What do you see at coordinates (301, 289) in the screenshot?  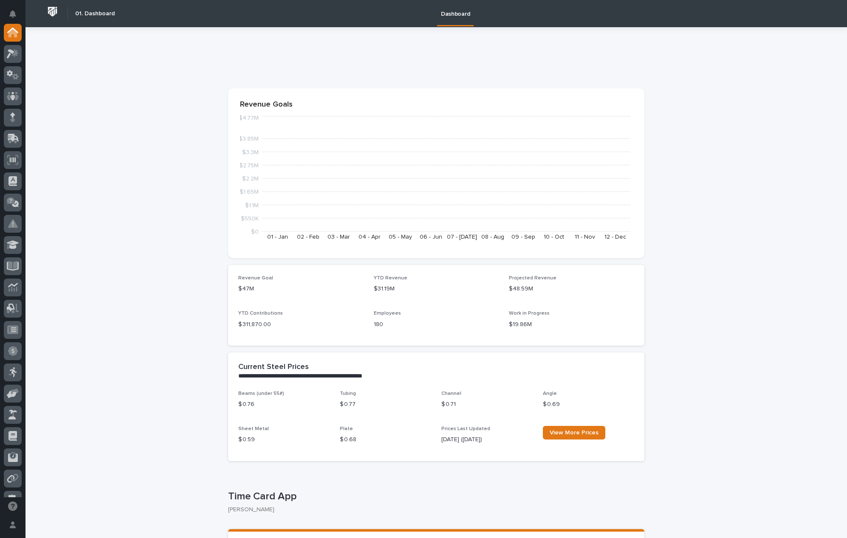 I see `p: $47M` at bounding box center [301, 289].